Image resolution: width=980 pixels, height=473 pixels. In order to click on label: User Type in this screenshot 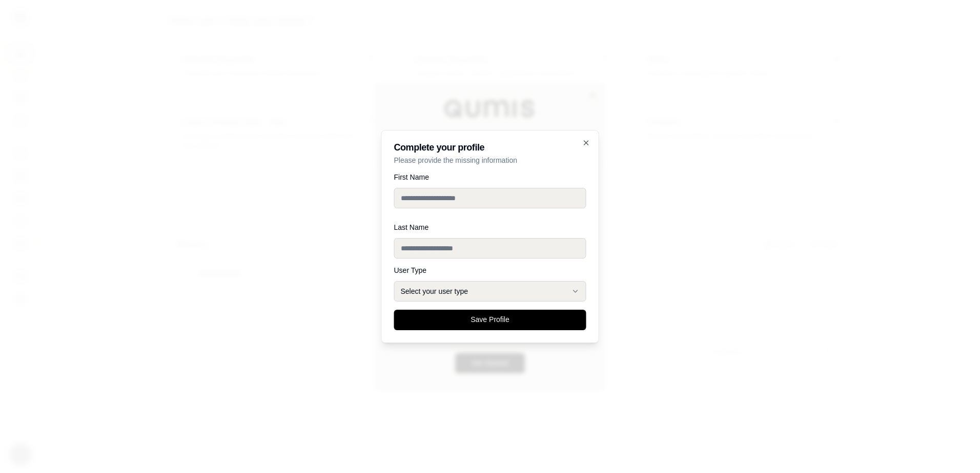, I will do `click(490, 270)`.